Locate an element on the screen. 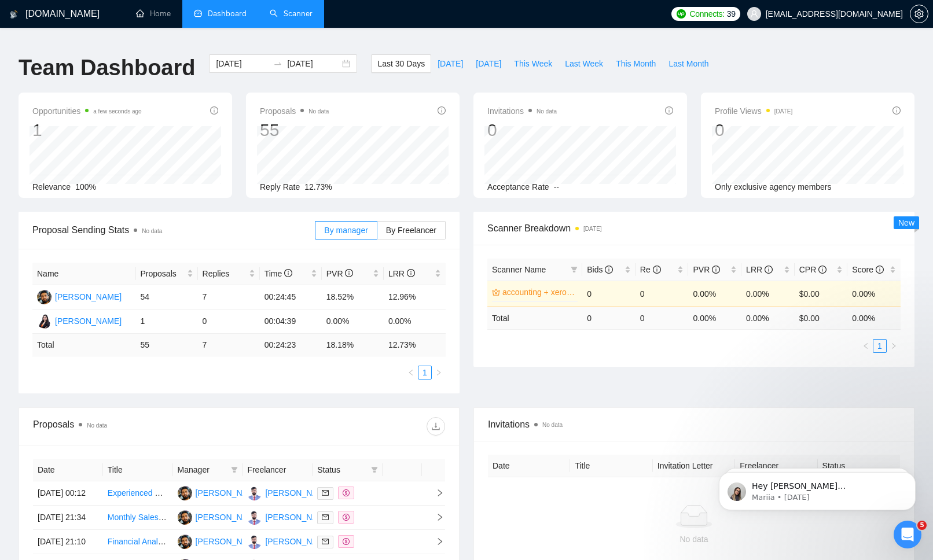 The height and width of the screenshot is (560, 933). img: Profile image for Iryna is located at coordinates (42, 16).